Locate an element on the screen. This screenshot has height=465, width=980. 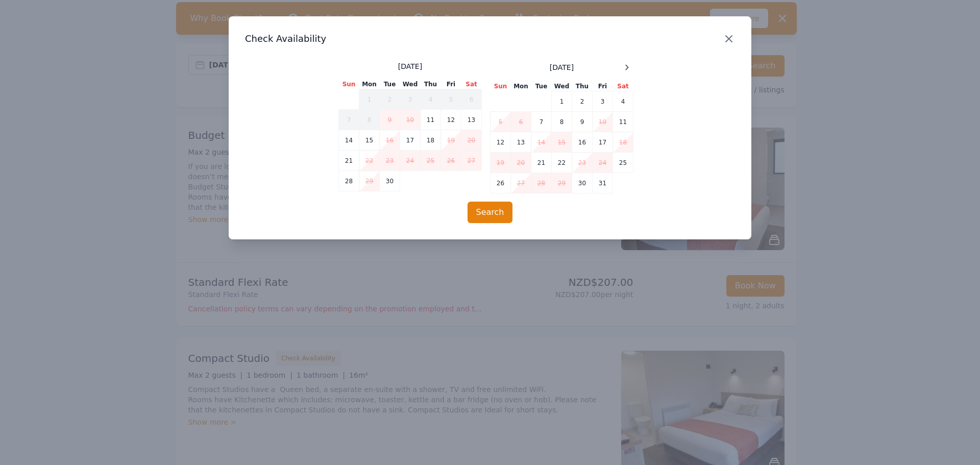
td: 31 is located at coordinates (603, 183).